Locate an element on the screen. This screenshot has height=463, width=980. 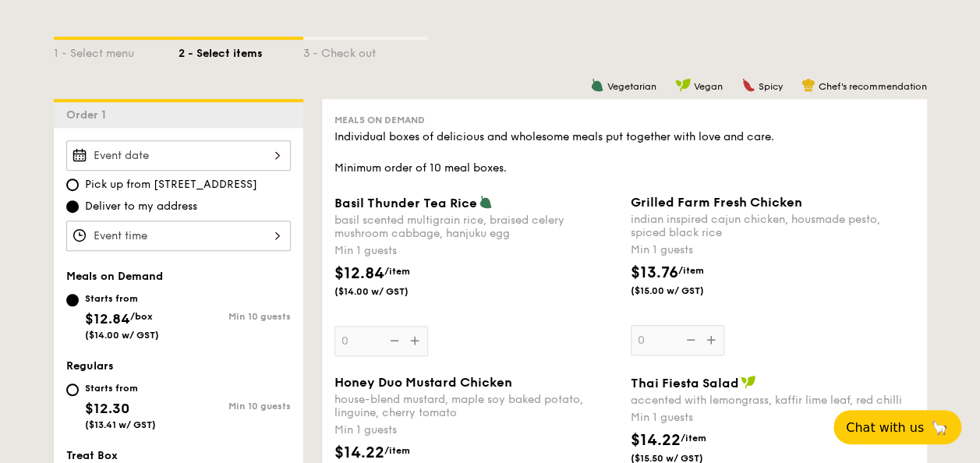
span: $13.76 is located at coordinates (654, 272).